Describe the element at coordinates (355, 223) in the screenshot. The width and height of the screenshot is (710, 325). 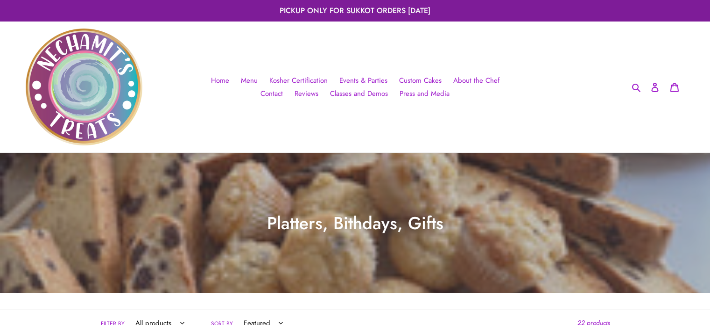
I see `span: Platters, Bithdays, Gifts` at that location.